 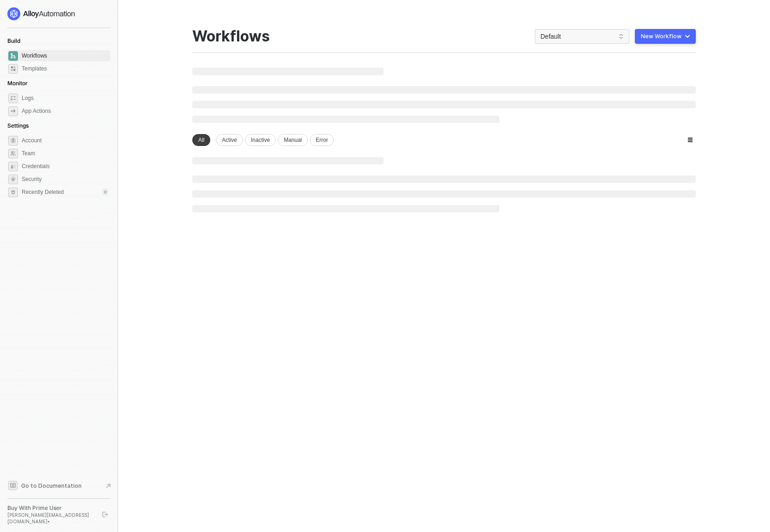 What do you see at coordinates (13, 166) in the screenshot?
I see `span: credentials` at bounding box center [13, 166].